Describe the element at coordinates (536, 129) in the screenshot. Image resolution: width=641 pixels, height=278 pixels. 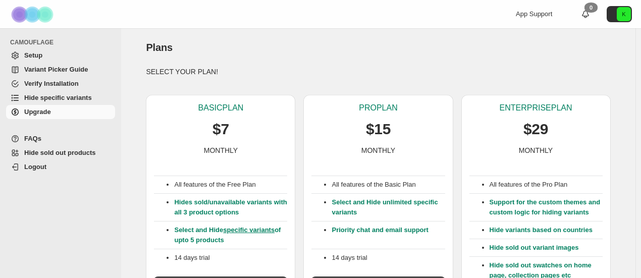
I see `p: $29` at that location.